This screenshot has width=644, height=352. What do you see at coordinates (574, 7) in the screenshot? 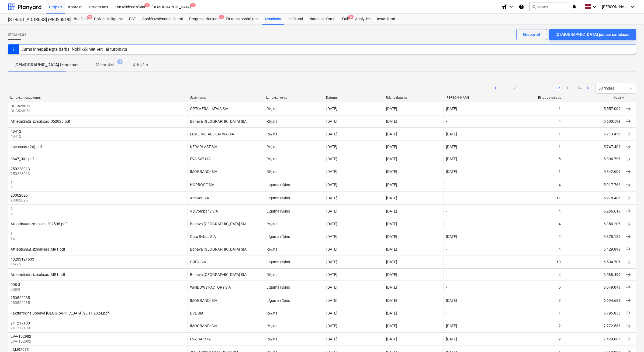
I see `i: notifications` at bounding box center [574, 7].